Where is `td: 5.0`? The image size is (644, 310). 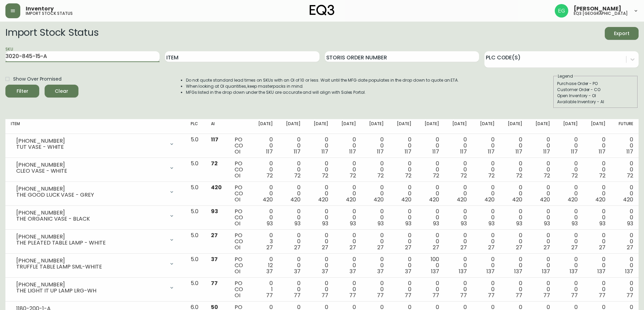
td: 5.0 is located at coordinates (195, 266).